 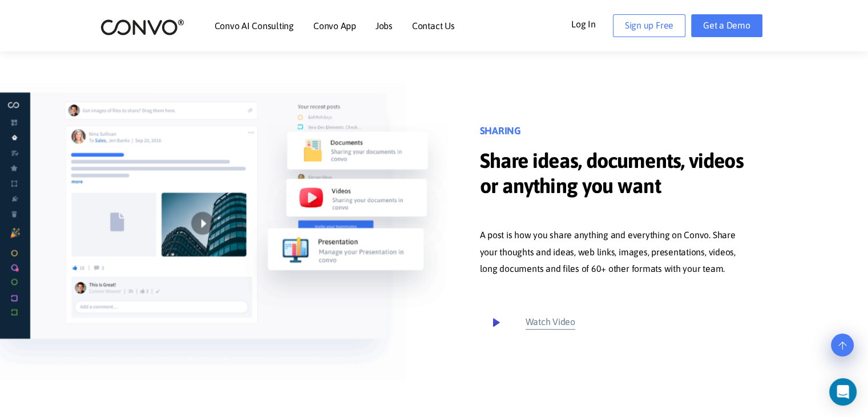 I want to click on a: Convo AI Consulting, so click(x=254, y=26).